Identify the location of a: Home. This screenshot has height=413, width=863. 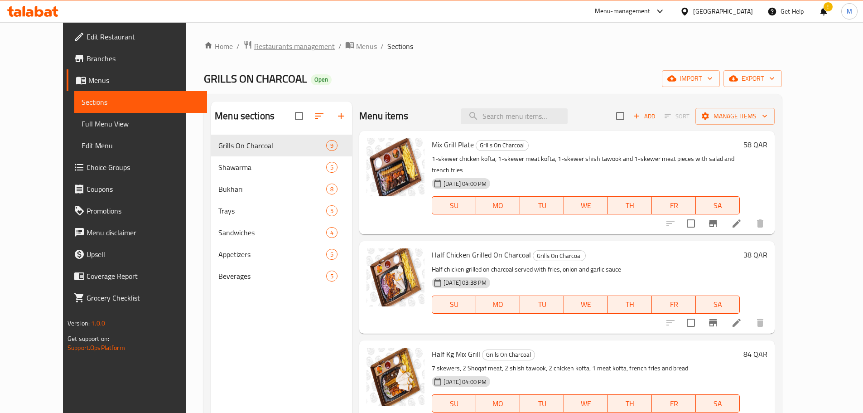
(218, 46).